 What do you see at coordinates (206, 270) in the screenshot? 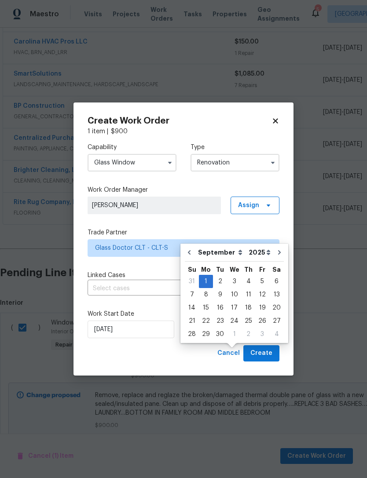
I see `abbr: Monday` at bounding box center [206, 270].